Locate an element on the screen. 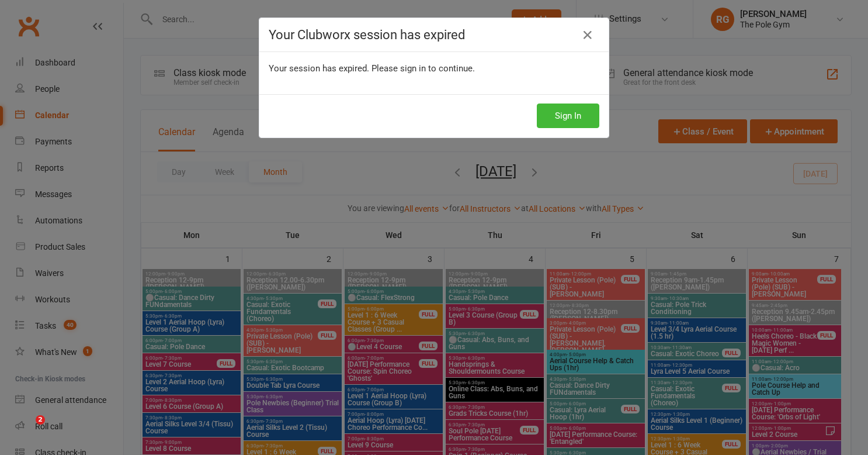 Image resolution: width=868 pixels, height=455 pixels. h4: Your Clubworx session has expired is located at coordinates (434, 35).